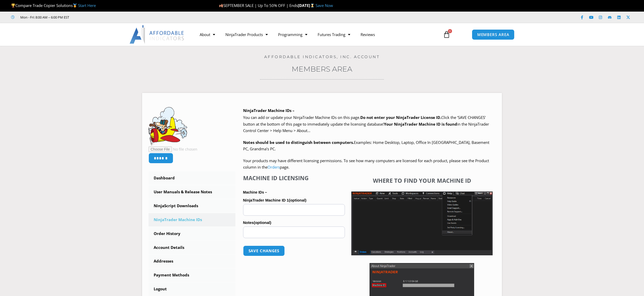 The image size is (644, 296). What do you see at coordinates (246, 34) in the screenshot?
I see `a: NinjaTrader Products` at bounding box center [246, 34].